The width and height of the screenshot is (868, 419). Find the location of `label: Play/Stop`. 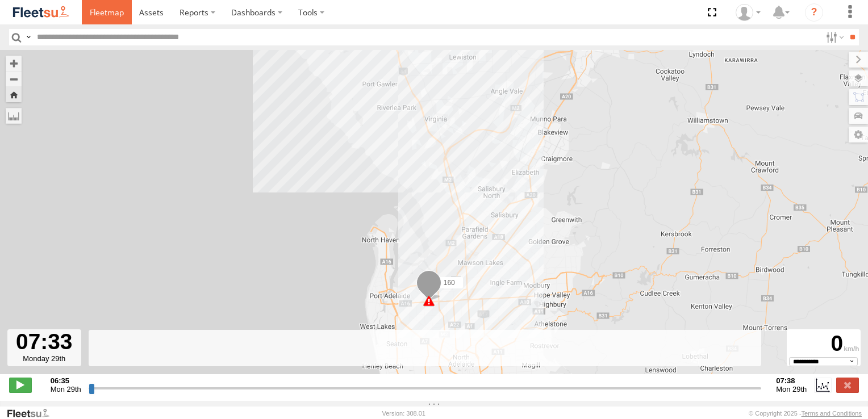

label: Play/Stop is located at coordinates (21, 386).